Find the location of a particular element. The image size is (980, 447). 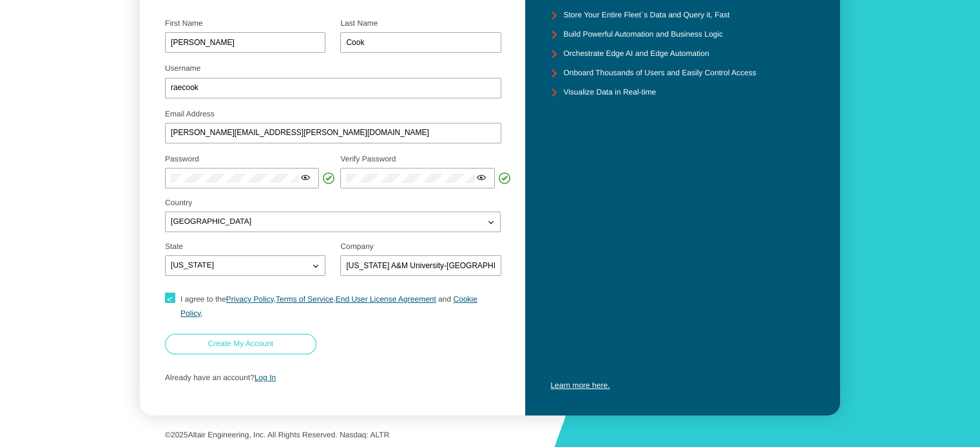

a: Learn more here. is located at coordinates (579, 385).